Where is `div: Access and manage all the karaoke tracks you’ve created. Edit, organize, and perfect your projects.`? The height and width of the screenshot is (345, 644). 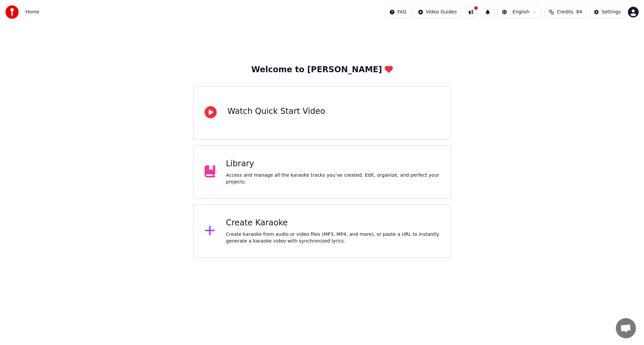
div: Access and manage all the karaoke tracks you’ve created. Edit, organize, and perfect your projects. is located at coordinates (333, 179).